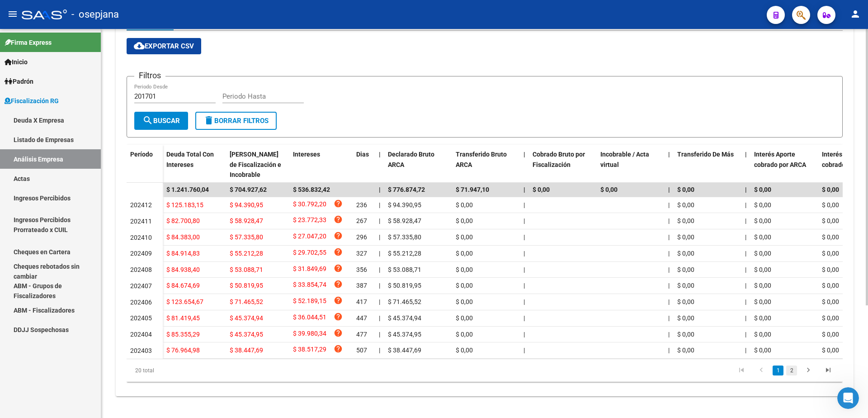  Describe the element at coordinates (141, 204) in the screenshot. I see `span: 202412` at that location.